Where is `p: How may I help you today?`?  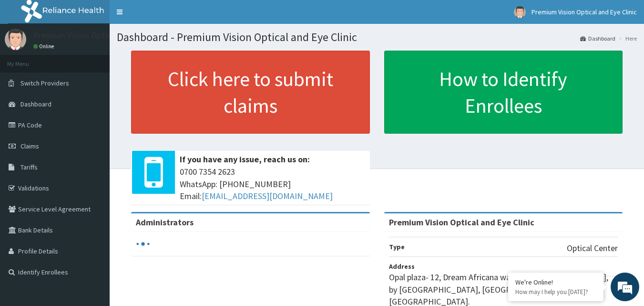 p: How may I help you today? is located at coordinates (556, 291).